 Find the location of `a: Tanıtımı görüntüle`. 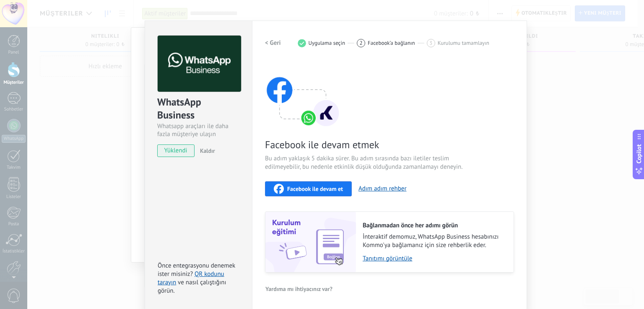

a: Tanıtımı görüntüle is located at coordinates (434, 258).